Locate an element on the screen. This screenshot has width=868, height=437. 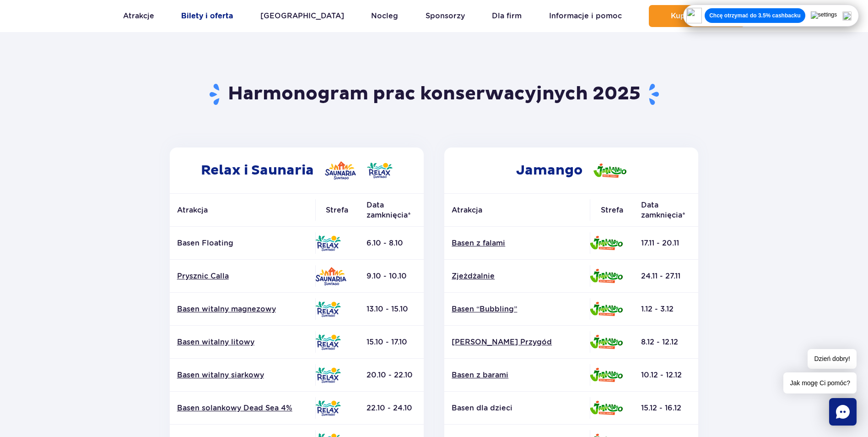
a: Basen z barami is located at coordinates (517, 375).